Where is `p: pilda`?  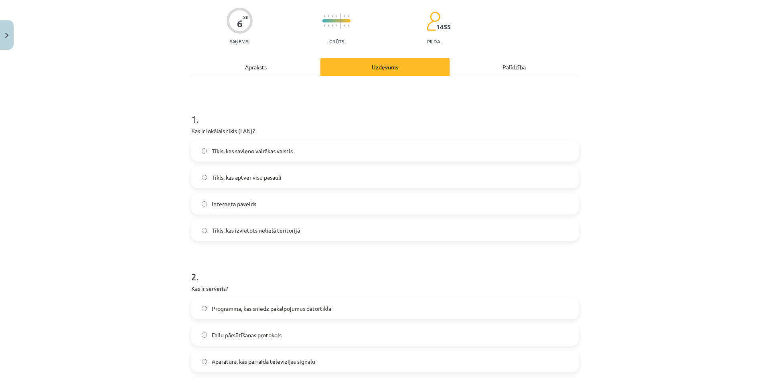
p: pilda is located at coordinates (434, 41).